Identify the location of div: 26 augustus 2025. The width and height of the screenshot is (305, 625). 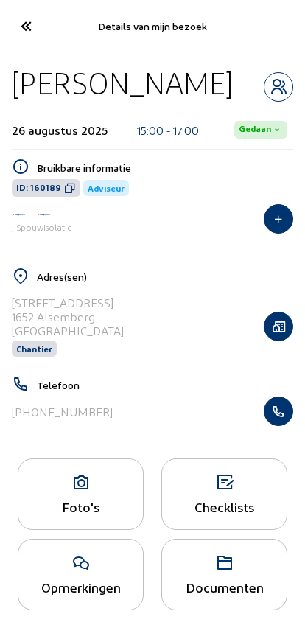
(60, 130).